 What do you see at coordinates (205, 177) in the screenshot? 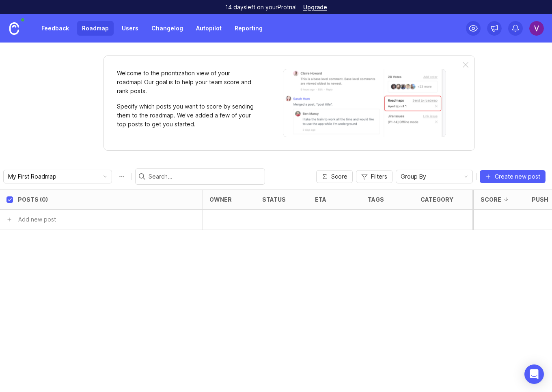
I see `input: Search...` at bounding box center [205, 177].